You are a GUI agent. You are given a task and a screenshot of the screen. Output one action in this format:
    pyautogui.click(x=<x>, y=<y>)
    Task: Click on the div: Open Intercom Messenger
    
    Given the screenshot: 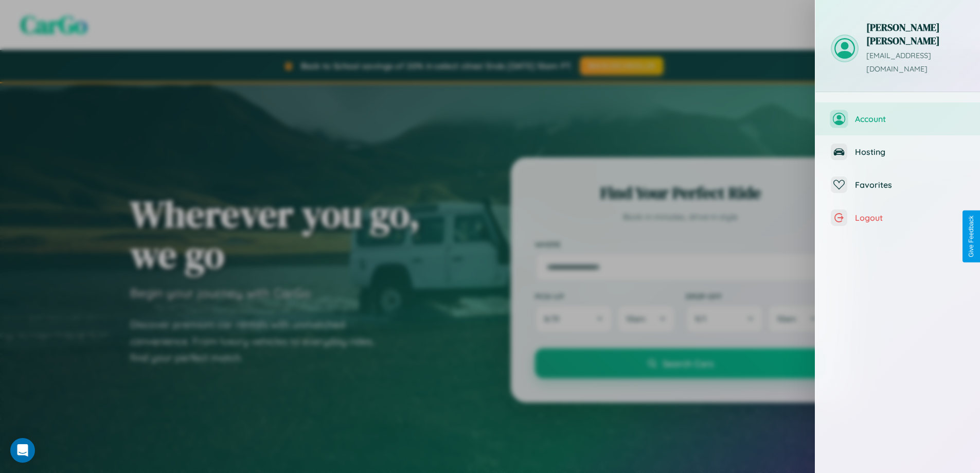 What is the action you would take?
    pyautogui.click(x=23, y=451)
    